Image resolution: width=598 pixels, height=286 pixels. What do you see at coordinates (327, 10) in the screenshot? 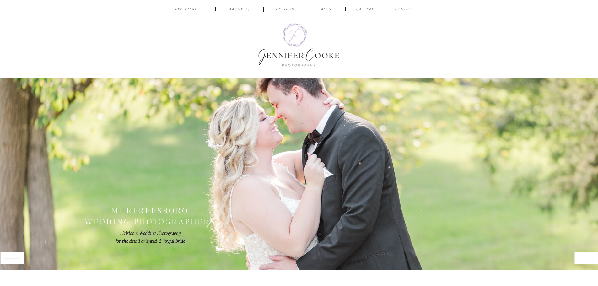
I see `nav: BLOG` at bounding box center [327, 10].